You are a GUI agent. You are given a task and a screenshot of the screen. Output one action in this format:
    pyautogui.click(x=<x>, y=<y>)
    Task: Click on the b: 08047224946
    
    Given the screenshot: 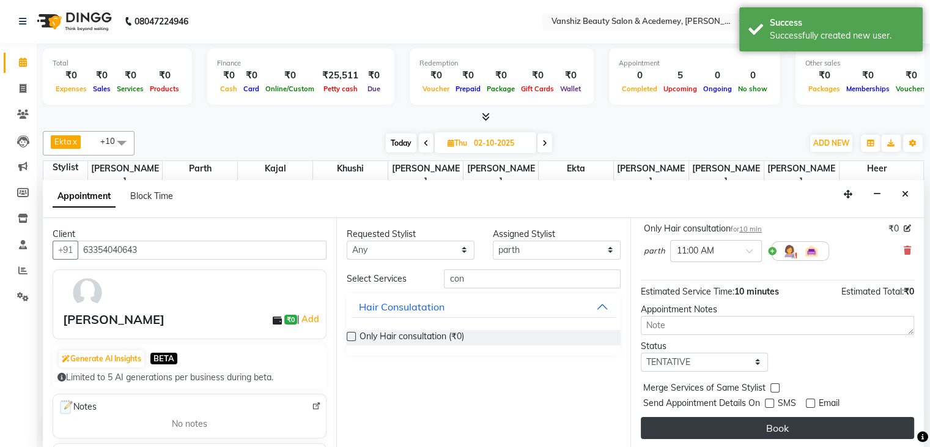 What is the action you would take?
    pyautogui.click(x=161, y=21)
    